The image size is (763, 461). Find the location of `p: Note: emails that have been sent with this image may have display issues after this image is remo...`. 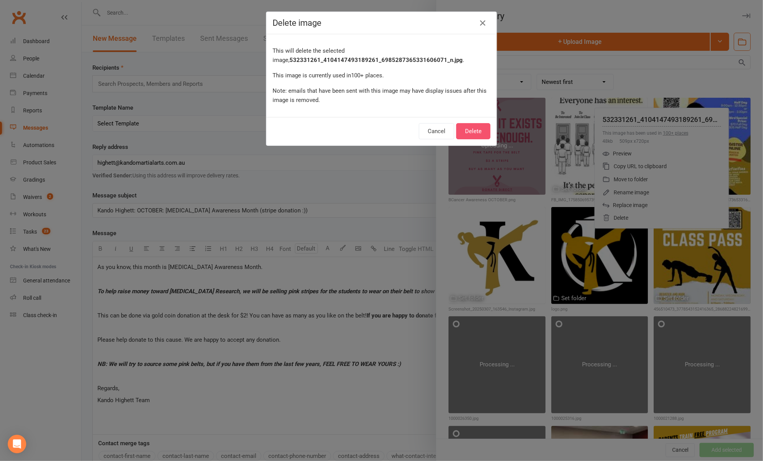

p: Note: emails that have been sent with this image may have display issues after this image is remo... is located at coordinates (382, 95).